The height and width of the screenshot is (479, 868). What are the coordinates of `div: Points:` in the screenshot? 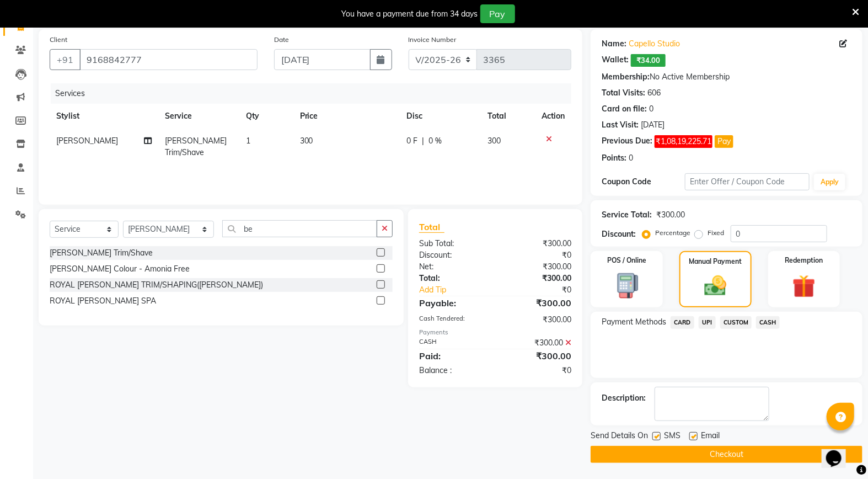 It's located at (613, 158).